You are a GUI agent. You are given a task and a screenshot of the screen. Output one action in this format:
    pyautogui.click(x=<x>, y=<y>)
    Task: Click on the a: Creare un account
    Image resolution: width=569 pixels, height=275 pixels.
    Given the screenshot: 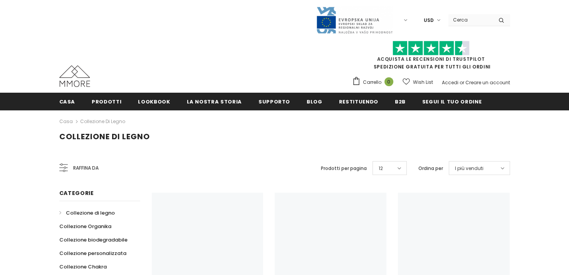 What is the action you would take?
    pyautogui.click(x=487, y=82)
    